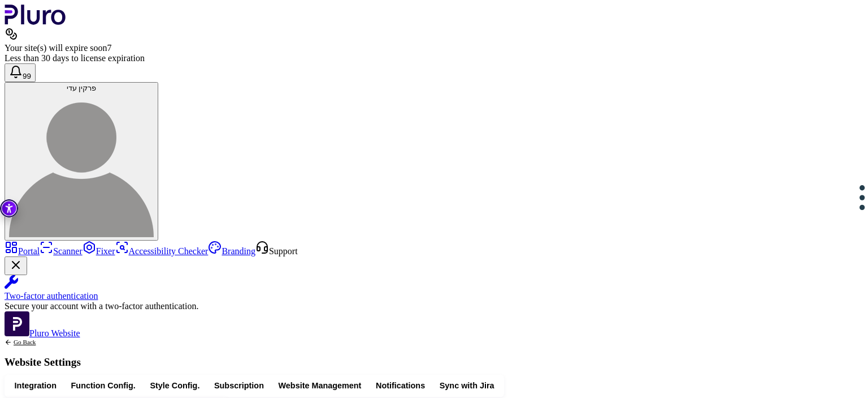  What do you see at coordinates (176, 385) in the screenshot?
I see `button: Style Config.` at bounding box center [176, 385].